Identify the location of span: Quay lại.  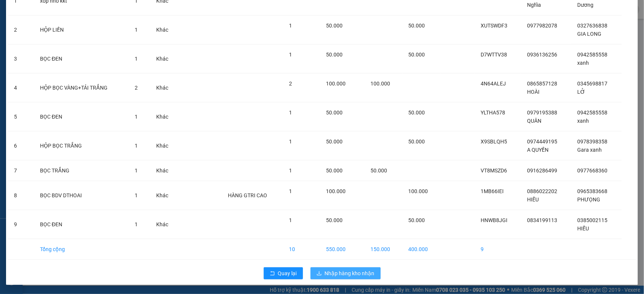
(287, 274).